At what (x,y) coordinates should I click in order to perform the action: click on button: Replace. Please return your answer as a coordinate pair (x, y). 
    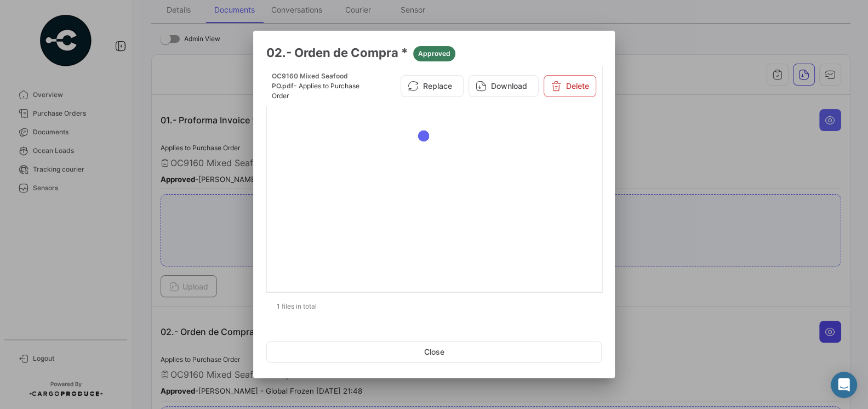
    Looking at the image, I should click on (431, 86).